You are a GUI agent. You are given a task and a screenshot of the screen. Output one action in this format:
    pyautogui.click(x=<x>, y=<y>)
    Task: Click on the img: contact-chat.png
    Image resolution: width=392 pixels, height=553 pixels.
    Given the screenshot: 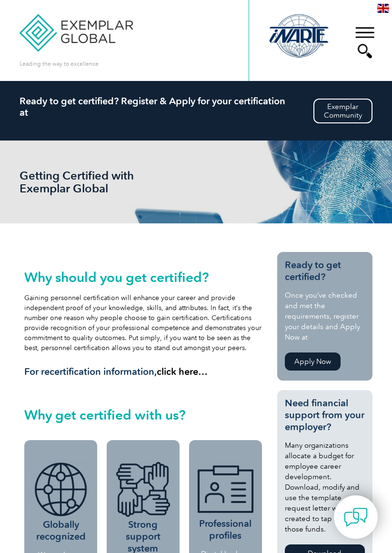 What is the action you would take?
    pyautogui.click(x=355, y=517)
    